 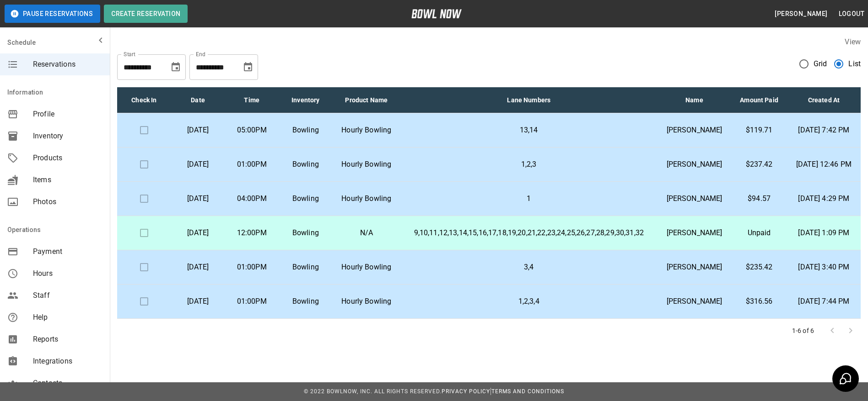 What do you see at coordinates (68, 296) in the screenshot?
I see `span: Staff` at bounding box center [68, 296].